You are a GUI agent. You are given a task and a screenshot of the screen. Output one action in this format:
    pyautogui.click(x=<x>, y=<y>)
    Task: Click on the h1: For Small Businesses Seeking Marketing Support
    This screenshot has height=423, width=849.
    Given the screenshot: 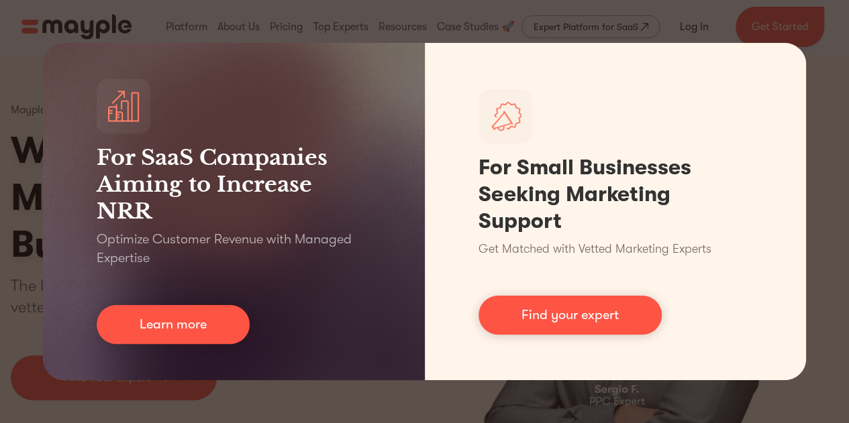 What is the action you would take?
    pyautogui.click(x=615, y=195)
    